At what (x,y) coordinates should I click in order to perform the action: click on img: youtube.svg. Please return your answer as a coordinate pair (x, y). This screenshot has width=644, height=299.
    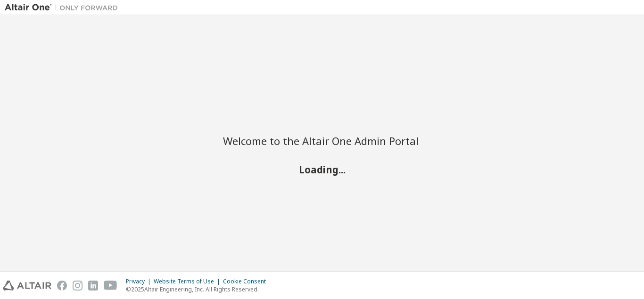
    Looking at the image, I should click on (111, 285).